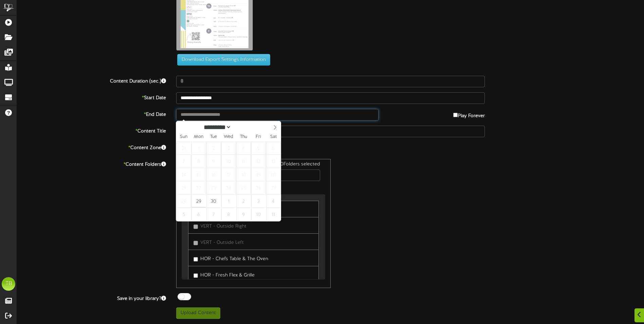  I want to click on span: October 6, 2025, so click(198, 215).